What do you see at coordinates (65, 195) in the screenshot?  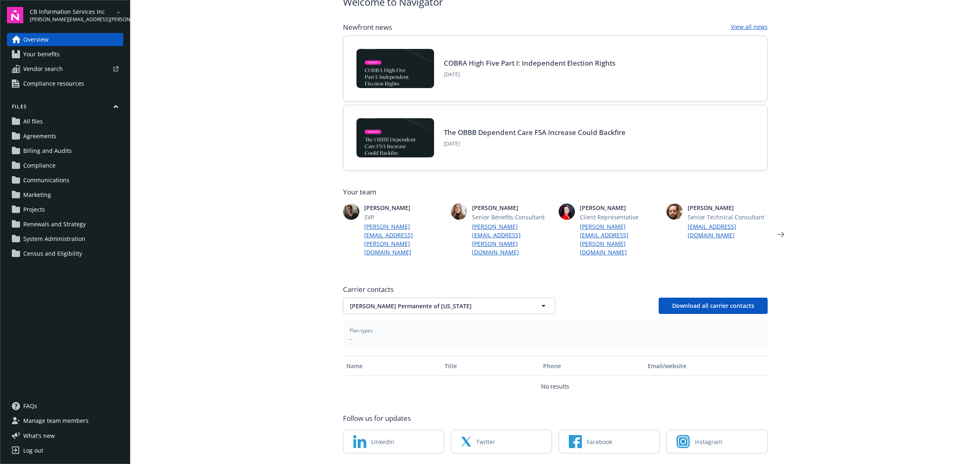 I see `a: Marketing` at bounding box center [65, 195].